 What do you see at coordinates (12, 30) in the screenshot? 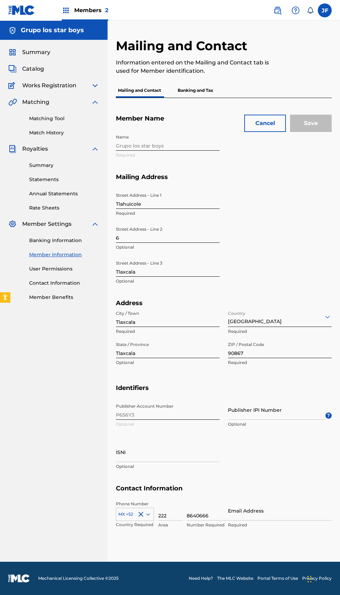
I see `img: Accounts` at bounding box center [12, 30].